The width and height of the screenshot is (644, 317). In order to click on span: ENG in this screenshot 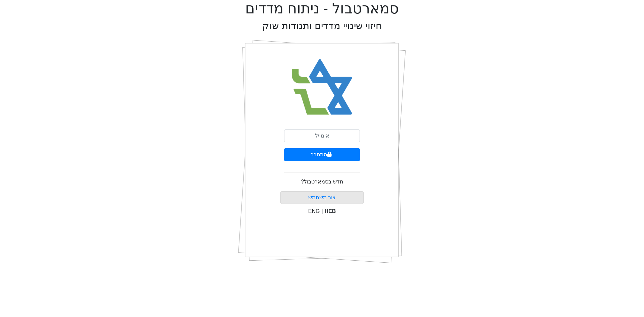, I will do `click(314, 211)`.